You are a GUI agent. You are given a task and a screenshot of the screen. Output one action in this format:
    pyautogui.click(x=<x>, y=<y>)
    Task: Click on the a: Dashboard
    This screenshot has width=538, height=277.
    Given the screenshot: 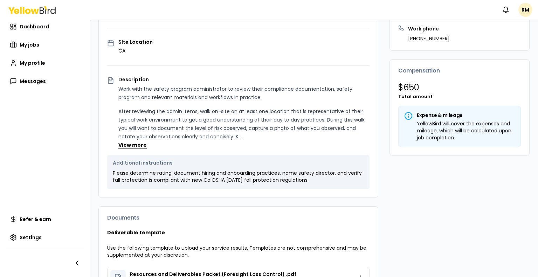 What is the action you would take?
    pyautogui.click(x=45, y=27)
    